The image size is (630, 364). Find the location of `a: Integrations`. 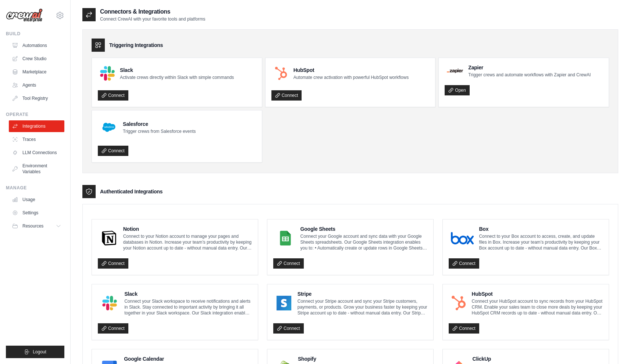

a: Integrations is located at coordinates (36, 126).